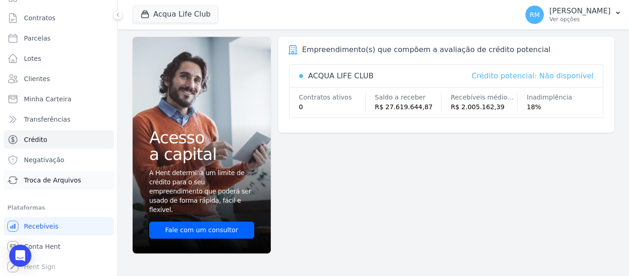 The height and width of the screenshot is (276, 629). I want to click on a: Recebíveis, so click(59, 226).